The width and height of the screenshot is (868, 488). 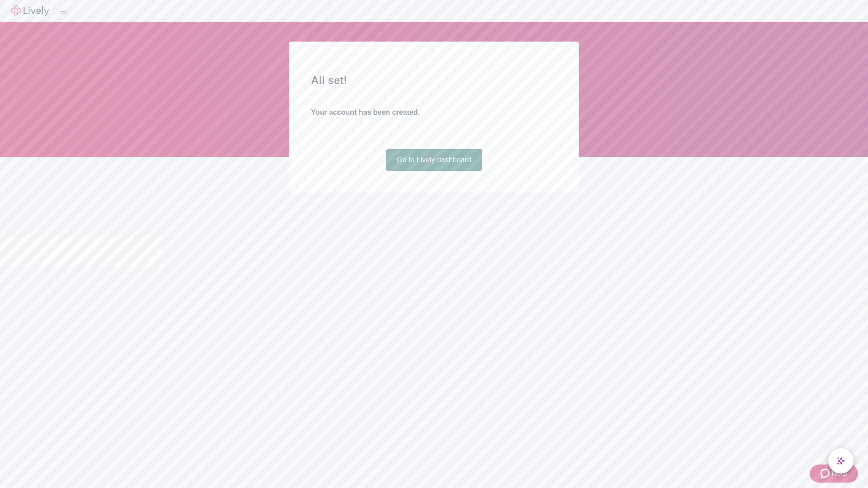 I want to click on span: Help, so click(x=839, y=473).